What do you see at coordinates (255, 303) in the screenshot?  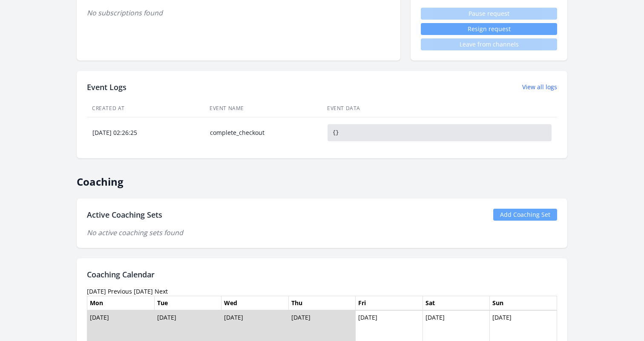 I see `th: Wed` at bounding box center [255, 303].